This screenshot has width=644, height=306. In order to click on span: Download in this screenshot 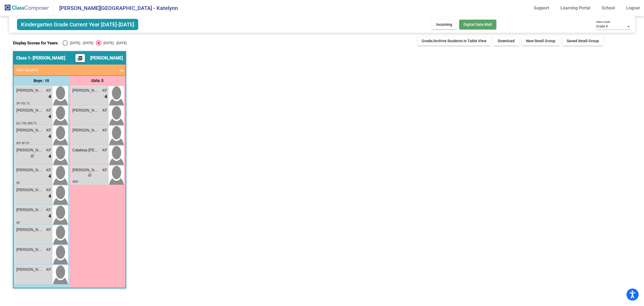, I will do `click(506, 41)`.